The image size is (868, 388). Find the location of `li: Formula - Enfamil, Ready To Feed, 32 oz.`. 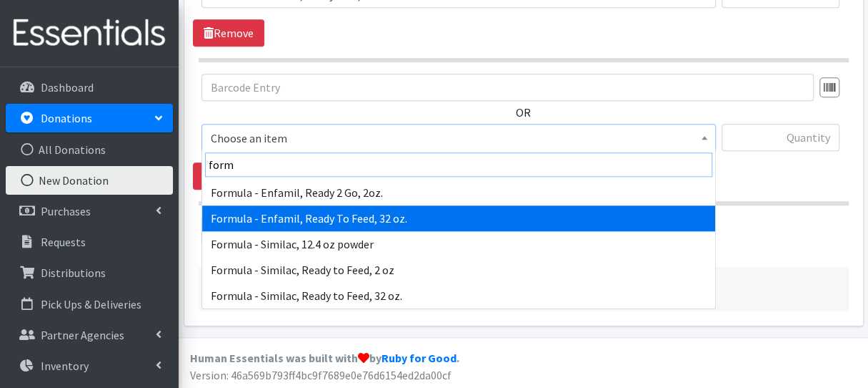

li: Formula - Enfamil, Ready To Feed, 32 oz. is located at coordinates (459, 218).